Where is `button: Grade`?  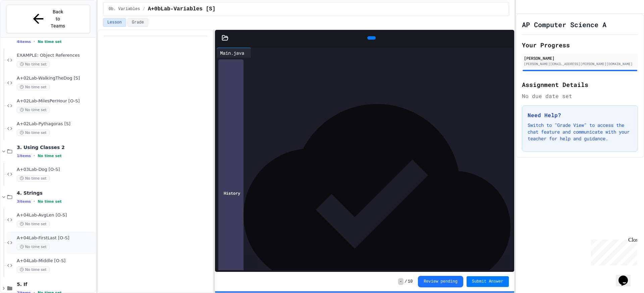 button: Grade is located at coordinates (138, 22).